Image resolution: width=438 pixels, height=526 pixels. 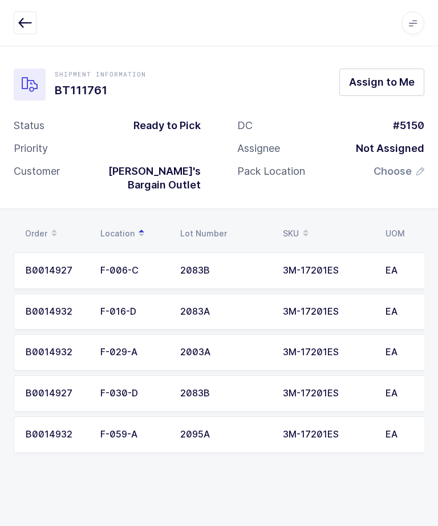 I want to click on h1: BT111761, so click(x=100, y=90).